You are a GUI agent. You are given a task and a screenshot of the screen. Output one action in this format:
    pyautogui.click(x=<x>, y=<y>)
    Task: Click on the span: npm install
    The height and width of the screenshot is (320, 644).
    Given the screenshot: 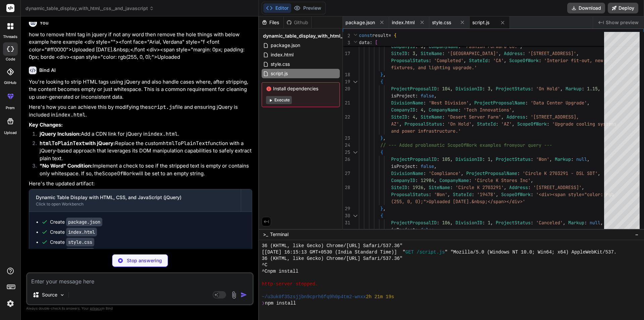 What is the action you would take?
    pyautogui.click(x=281, y=303)
    